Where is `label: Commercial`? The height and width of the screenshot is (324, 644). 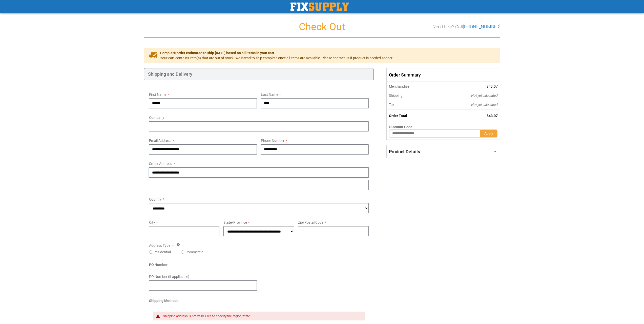 label: Commercial is located at coordinates (195, 252).